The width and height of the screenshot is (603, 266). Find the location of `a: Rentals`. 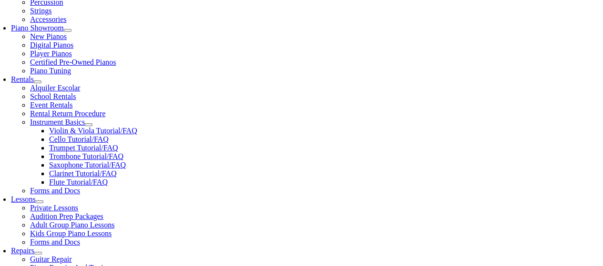

a: Rentals is located at coordinates (22, 79).